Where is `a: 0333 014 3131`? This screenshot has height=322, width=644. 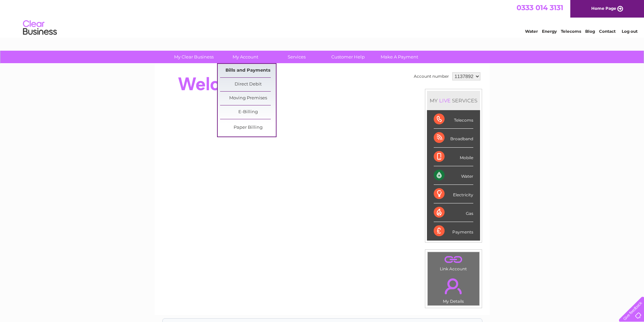 a: 0333 014 3131 is located at coordinates (540, 8).